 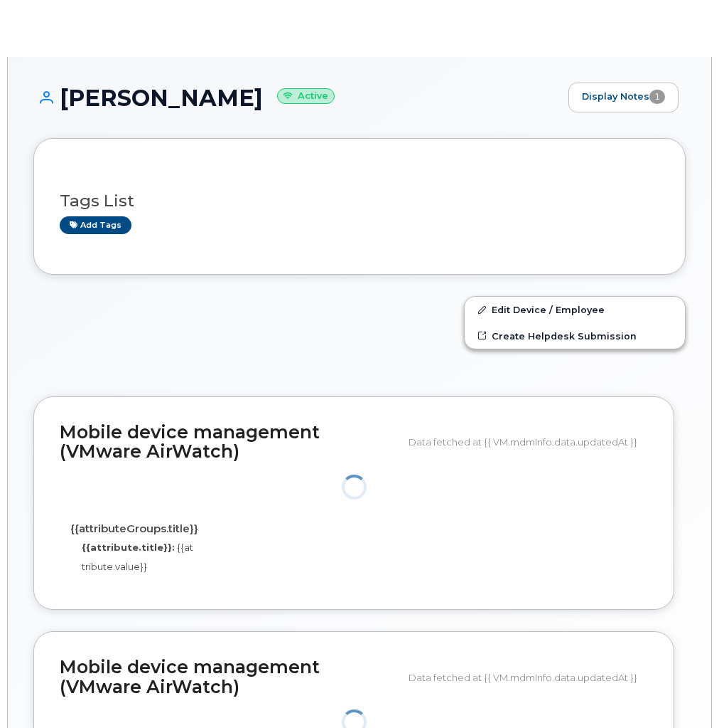 I want to click on a: Add tags, so click(x=95, y=225).